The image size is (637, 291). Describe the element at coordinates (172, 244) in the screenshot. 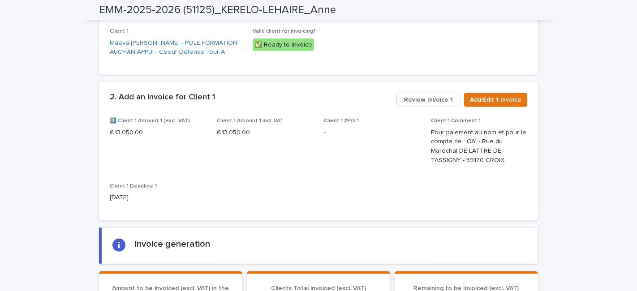

I see `h2: Invoice generation` at that location.